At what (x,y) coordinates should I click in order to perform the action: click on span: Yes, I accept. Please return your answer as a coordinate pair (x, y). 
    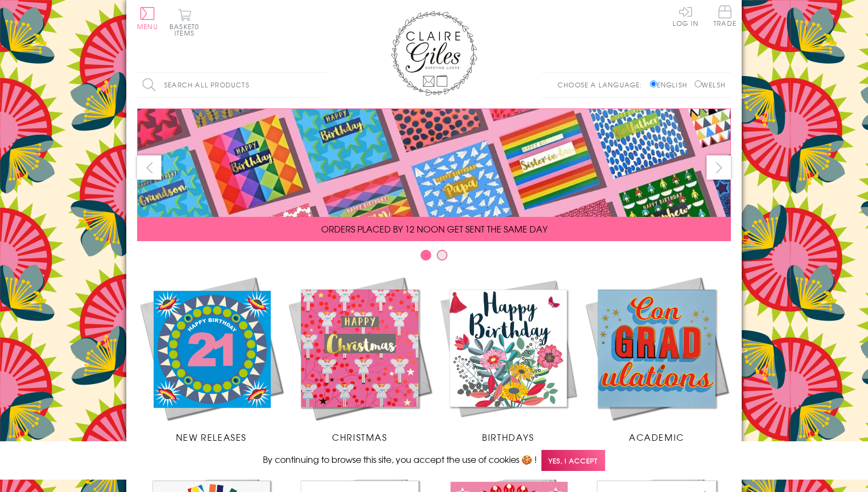
    Looking at the image, I should click on (573, 460).